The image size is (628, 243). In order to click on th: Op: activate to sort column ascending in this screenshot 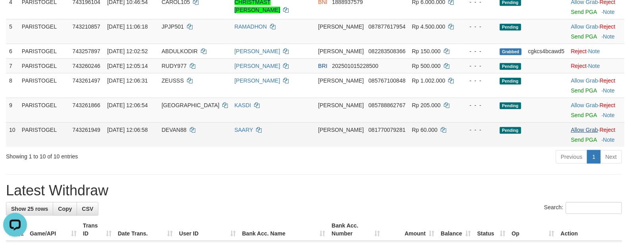, I will do `click(533, 229)`.